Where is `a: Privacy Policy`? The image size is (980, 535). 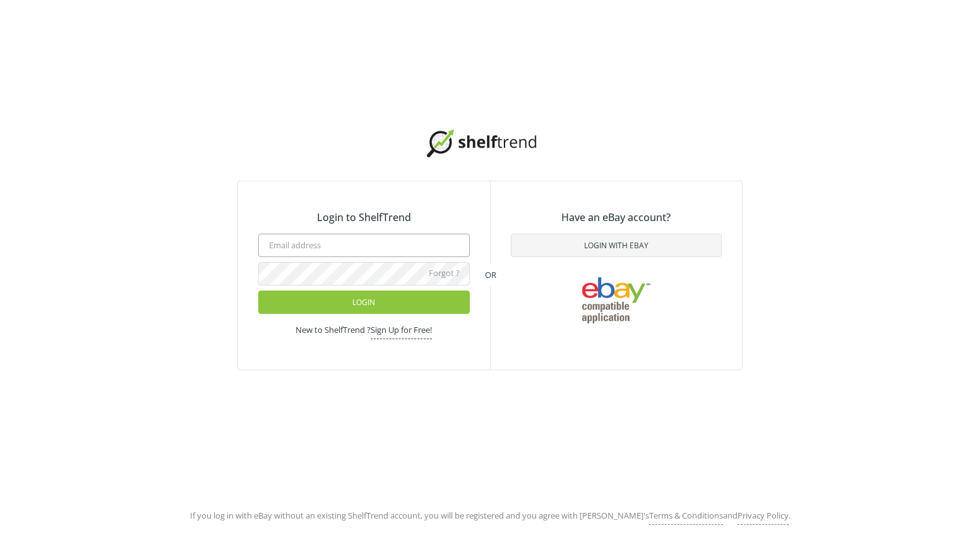 a: Privacy Policy is located at coordinates (763, 517).